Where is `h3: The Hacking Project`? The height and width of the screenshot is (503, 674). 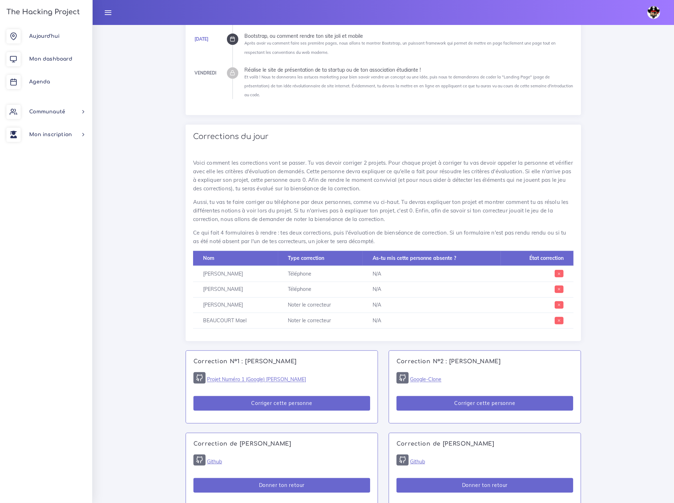
h3: The Hacking Project is located at coordinates (42, 12).